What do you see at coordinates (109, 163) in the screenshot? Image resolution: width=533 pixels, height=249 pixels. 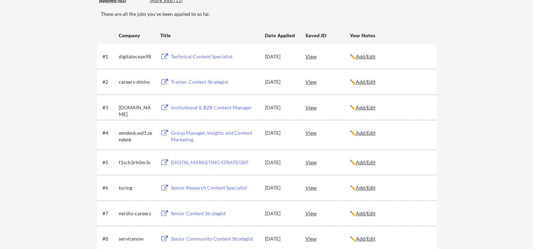 I see `div: #5` at bounding box center [109, 163].